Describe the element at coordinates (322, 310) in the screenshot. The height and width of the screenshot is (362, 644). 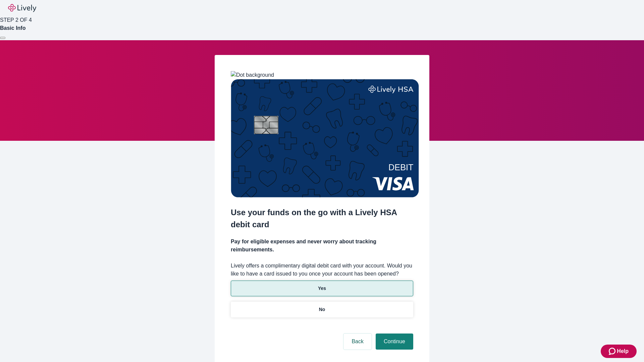
I see `p: No` at that location.